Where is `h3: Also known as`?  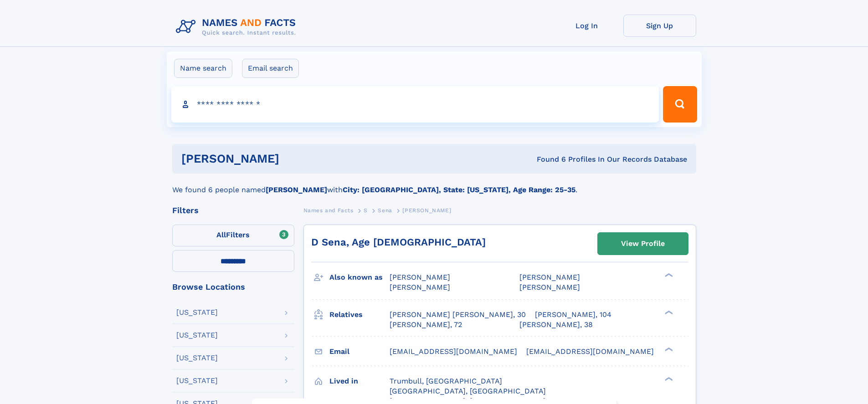 h3: Also known as is located at coordinates (360, 277).